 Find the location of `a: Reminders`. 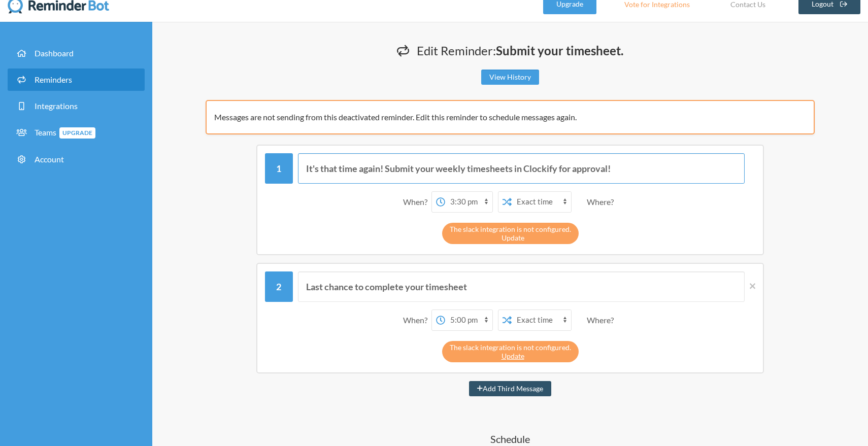

a: Reminders is located at coordinates (76, 80).